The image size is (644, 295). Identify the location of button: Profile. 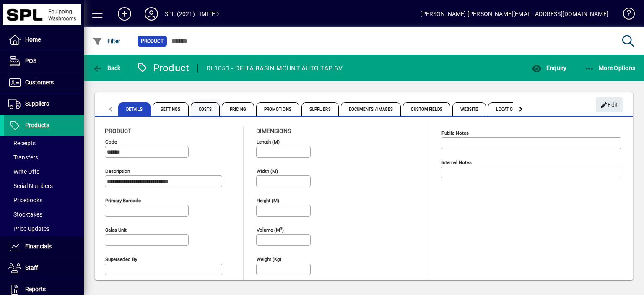
(151, 14).